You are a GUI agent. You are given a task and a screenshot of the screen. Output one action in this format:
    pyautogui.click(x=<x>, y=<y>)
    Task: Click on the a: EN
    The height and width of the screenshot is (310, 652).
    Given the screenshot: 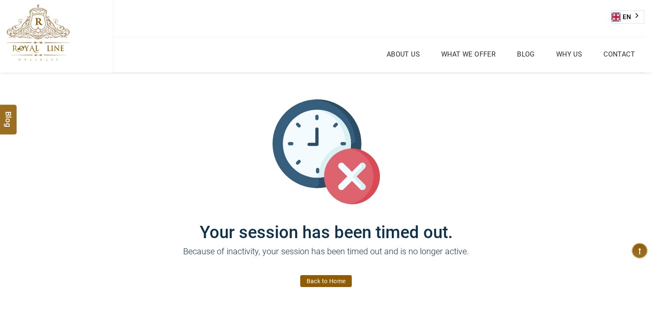 What is the action you would take?
    pyautogui.click(x=628, y=17)
    